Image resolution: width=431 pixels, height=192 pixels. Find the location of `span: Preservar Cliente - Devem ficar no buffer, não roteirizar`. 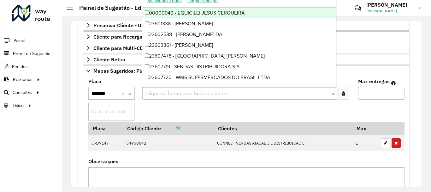

span: Preservar Cliente - Devem ficar no buffer, não roteirizar is located at coordinates (157, 25).